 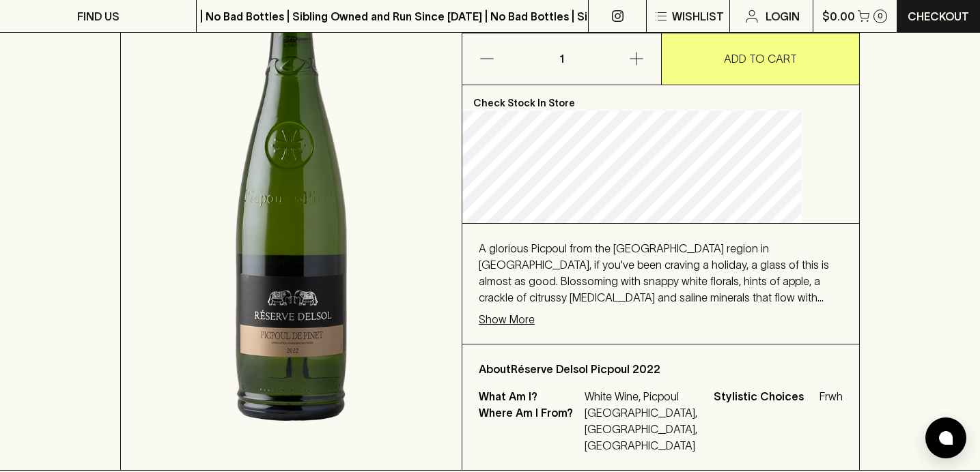 What do you see at coordinates (698, 16) in the screenshot?
I see `p: Wishlist` at bounding box center [698, 16].